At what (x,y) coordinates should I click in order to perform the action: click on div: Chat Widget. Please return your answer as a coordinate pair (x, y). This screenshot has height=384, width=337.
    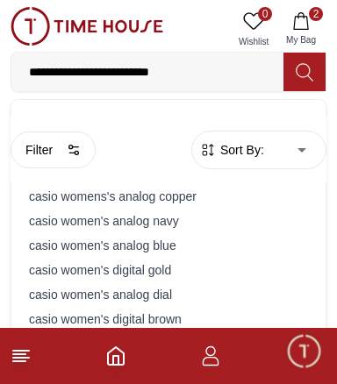
    Looking at the image, I should click on (305, 352).